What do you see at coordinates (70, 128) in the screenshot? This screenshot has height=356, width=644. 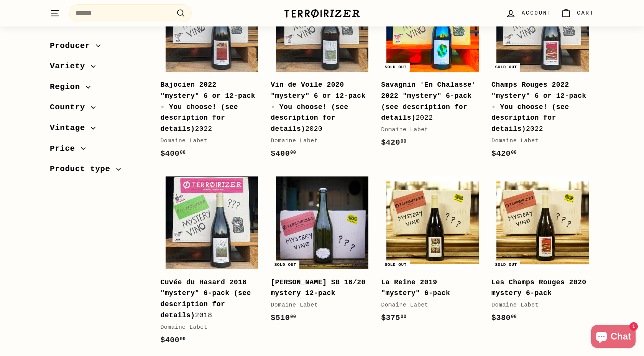 I see `span: Vintage` at bounding box center [70, 128].